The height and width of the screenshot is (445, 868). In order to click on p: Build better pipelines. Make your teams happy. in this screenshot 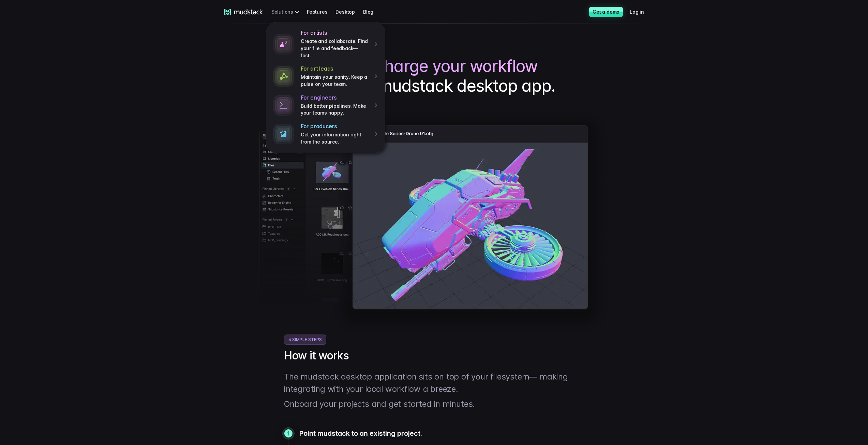, I will do `click(335, 110)`.